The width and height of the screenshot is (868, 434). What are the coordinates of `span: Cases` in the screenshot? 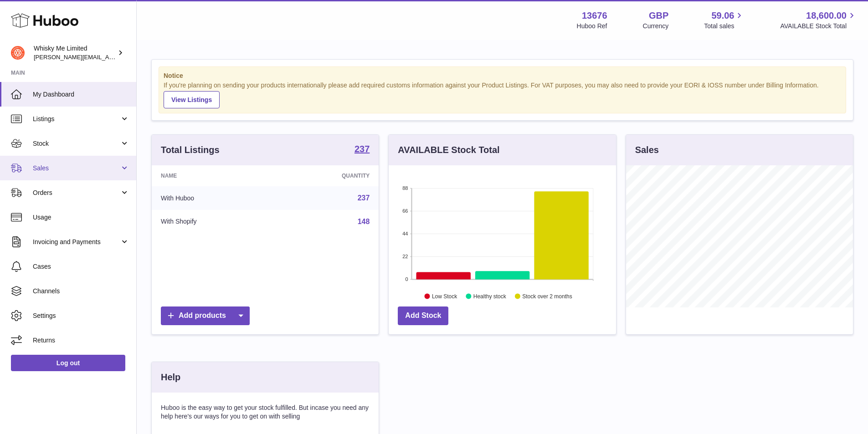 It's located at (81, 266).